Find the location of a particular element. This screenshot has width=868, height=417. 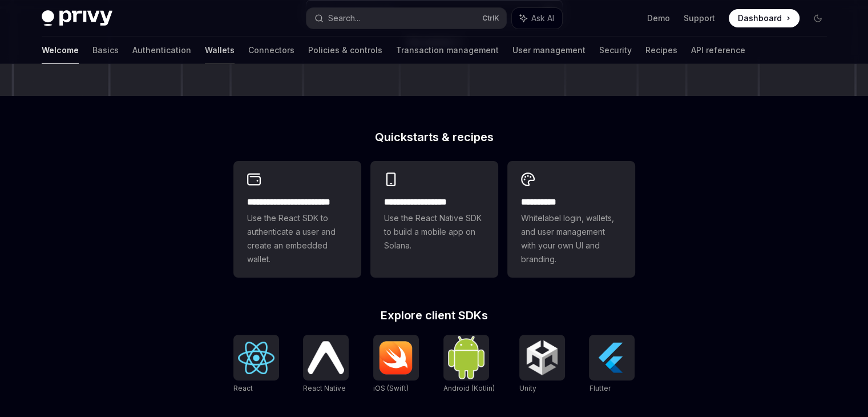

span: Dashboard is located at coordinates (760, 19).